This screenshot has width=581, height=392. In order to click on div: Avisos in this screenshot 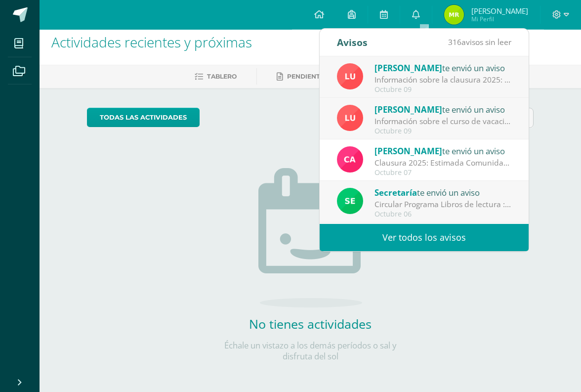, I will do `click(352, 42)`.